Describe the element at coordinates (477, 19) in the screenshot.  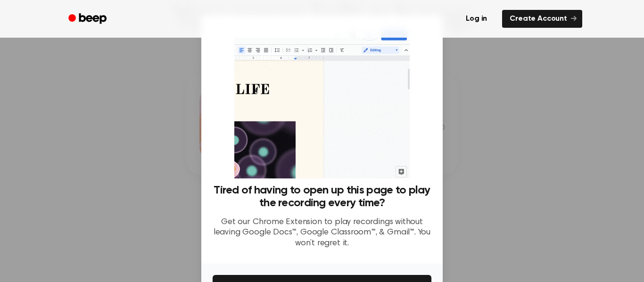
I see `a: Log in` at that location.